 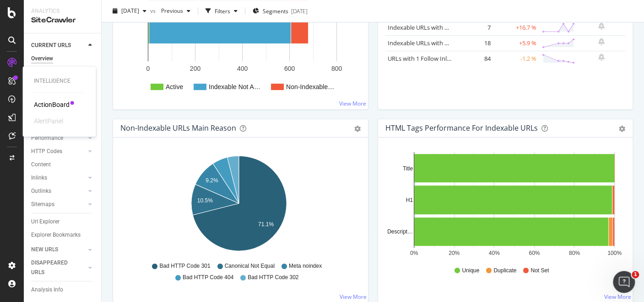 What do you see at coordinates (41, 165) in the screenshot?
I see `div: Content` at bounding box center [41, 165].